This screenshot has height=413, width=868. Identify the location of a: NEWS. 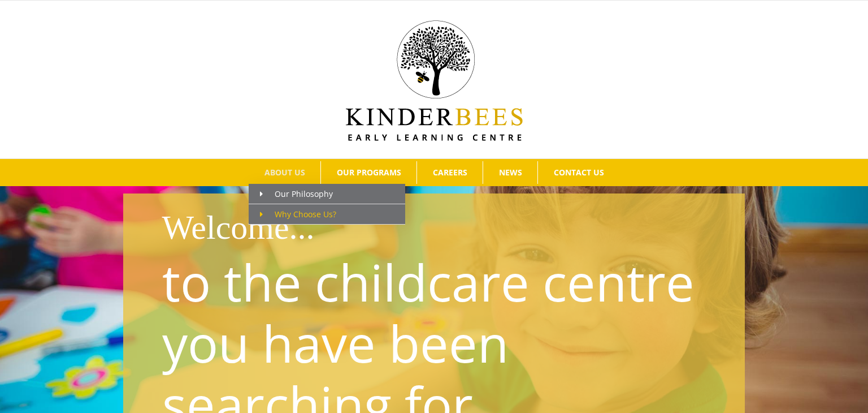
(510, 172).